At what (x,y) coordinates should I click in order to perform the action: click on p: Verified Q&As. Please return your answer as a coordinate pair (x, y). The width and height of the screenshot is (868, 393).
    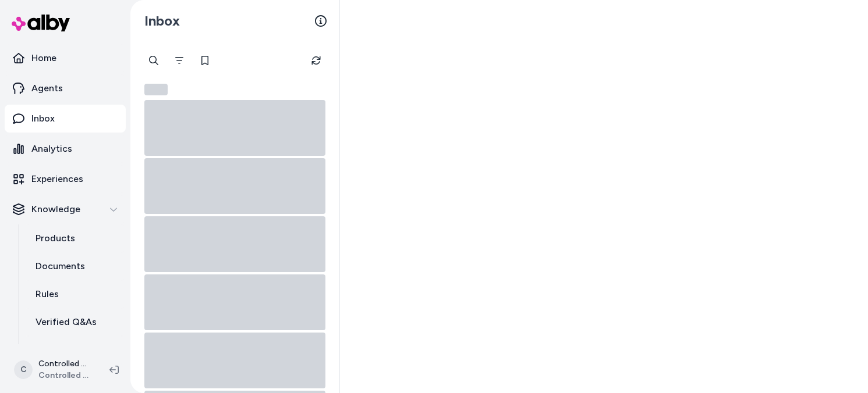
    Looking at the image, I should click on (66, 322).